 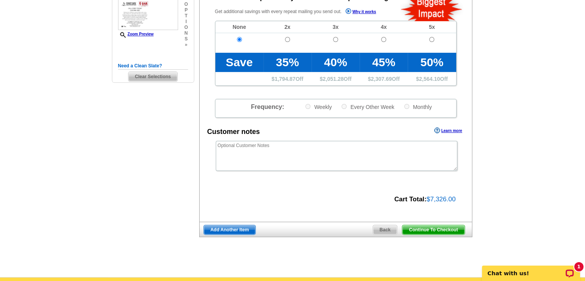 What do you see at coordinates (432, 27) in the screenshot?
I see `td: 5x` at bounding box center [432, 27].